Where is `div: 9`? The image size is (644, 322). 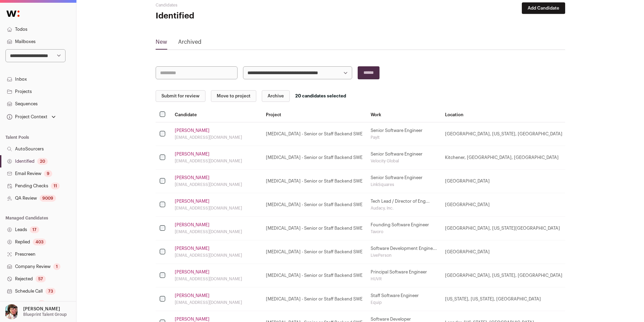 div: 9 is located at coordinates (48, 173).